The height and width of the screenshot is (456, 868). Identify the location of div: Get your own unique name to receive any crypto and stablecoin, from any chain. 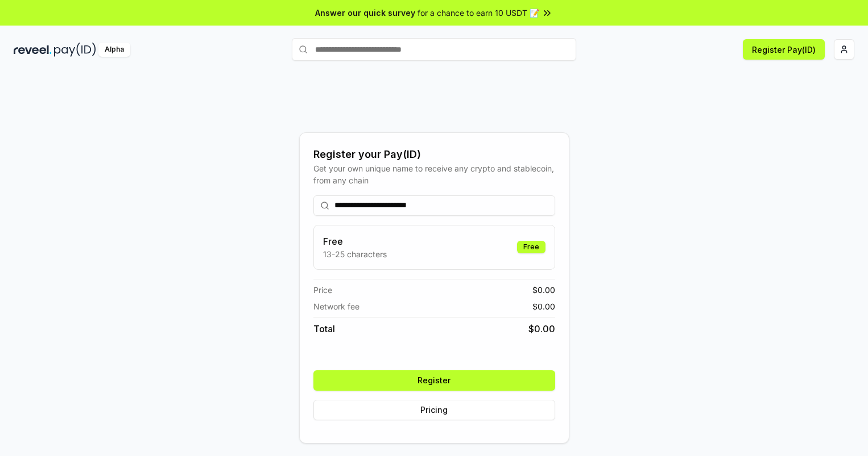
(434, 175).